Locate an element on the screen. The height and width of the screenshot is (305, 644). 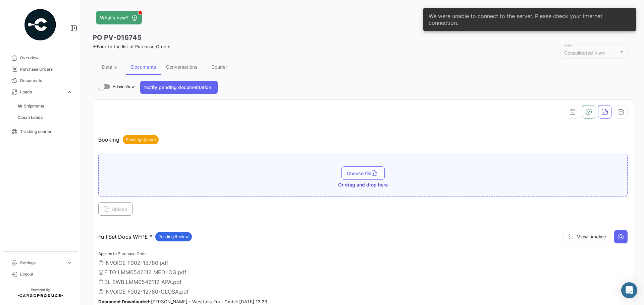
span: INVOICE F002-12780.pdf is located at coordinates (136, 263).